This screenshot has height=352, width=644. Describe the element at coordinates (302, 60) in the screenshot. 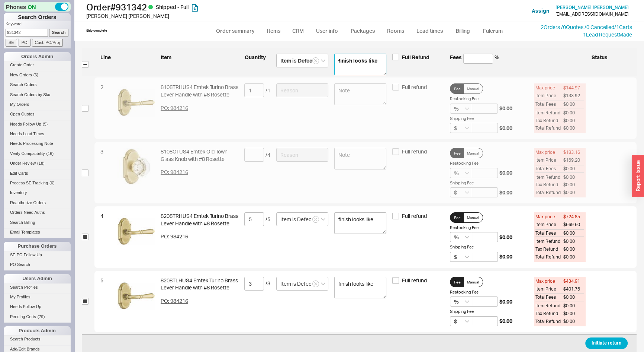

I see `input: Return Reason` at that location.